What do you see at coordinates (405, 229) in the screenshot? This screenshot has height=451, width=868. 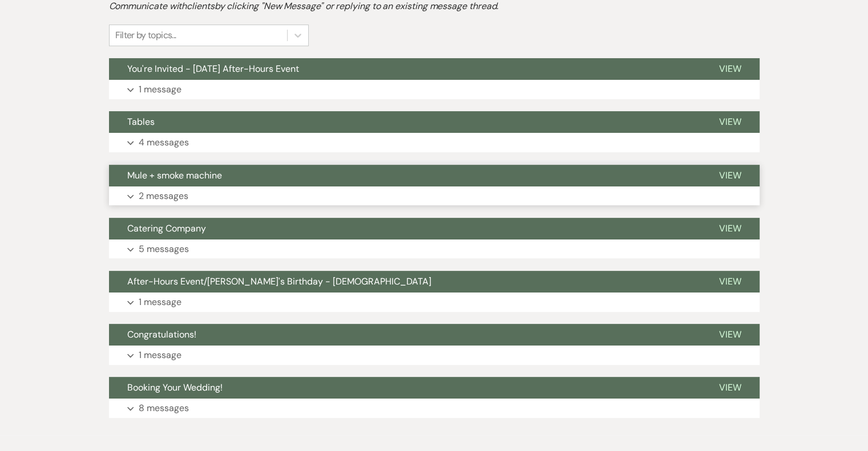 I see `button: Catering Company` at bounding box center [405, 229].